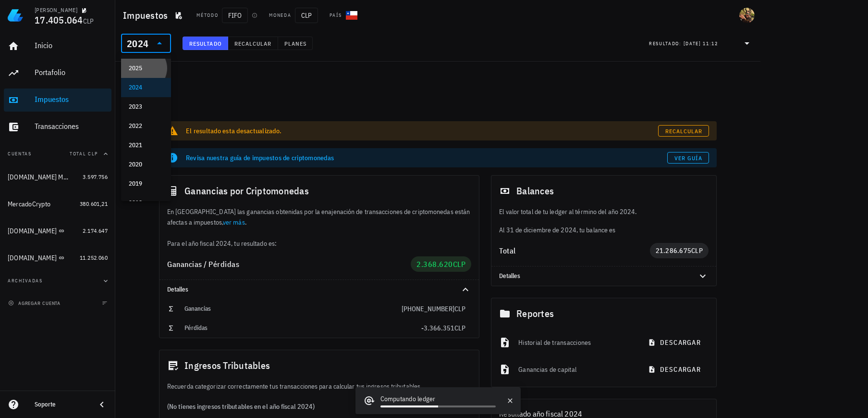 Image resolution: width=868 pixels, height=418 pixels. I want to click on div: 2023, so click(146, 107).